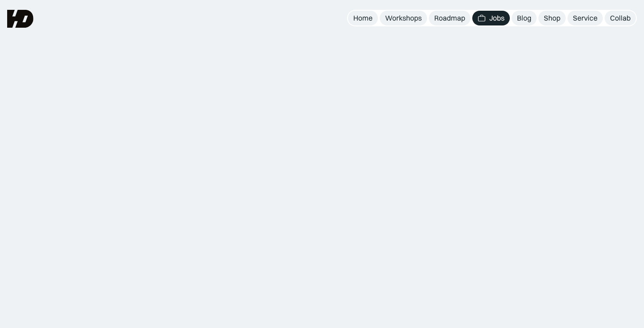 The width and height of the screenshot is (644, 328). I want to click on div: Jobs, so click(497, 18).